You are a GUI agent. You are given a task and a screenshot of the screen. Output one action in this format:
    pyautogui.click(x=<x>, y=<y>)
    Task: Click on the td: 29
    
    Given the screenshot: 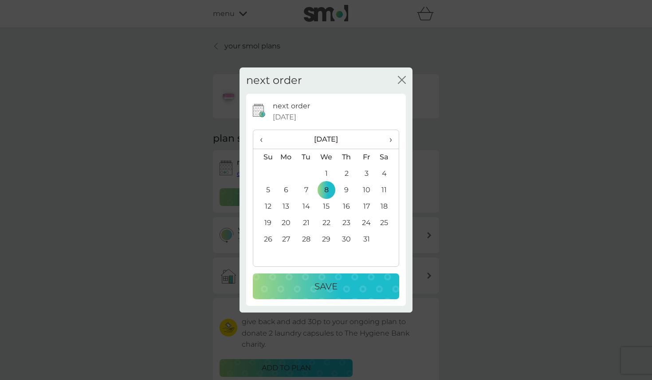 What is the action you would take?
    pyautogui.click(x=326, y=239)
    